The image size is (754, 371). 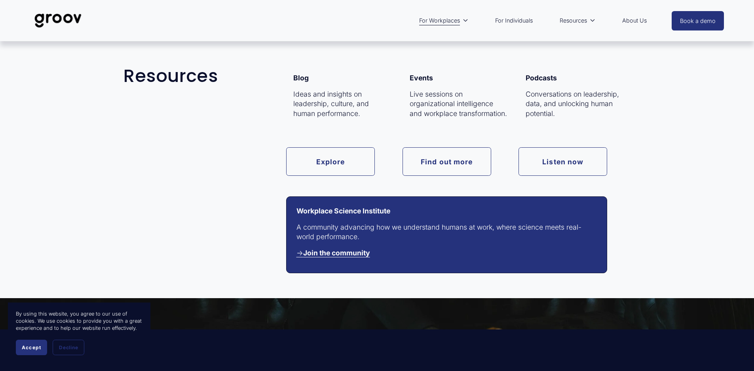 What do you see at coordinates (574, 104) in the screenshot?
I see `p: Conversations on leadership, data, and unlocking human potential.` at bounding box center [574, 104].